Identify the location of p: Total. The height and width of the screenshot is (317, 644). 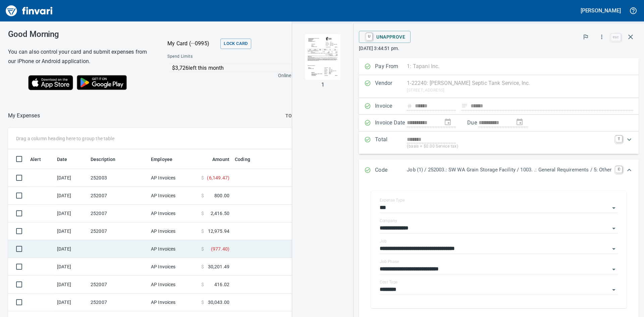
(390, 143).